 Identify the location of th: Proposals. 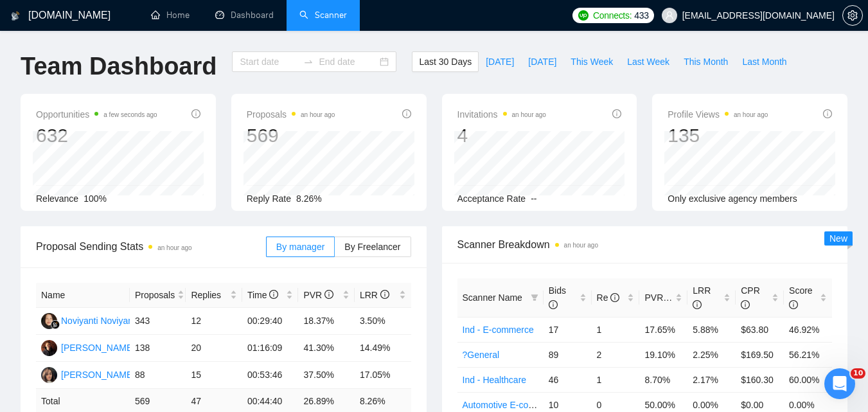
(158, 295).